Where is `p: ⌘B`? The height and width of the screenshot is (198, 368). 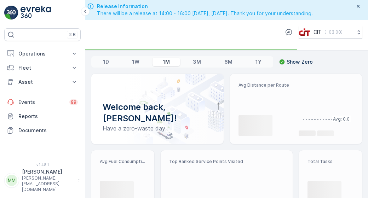
p: ⌘B is located at coordinates (72, 35).